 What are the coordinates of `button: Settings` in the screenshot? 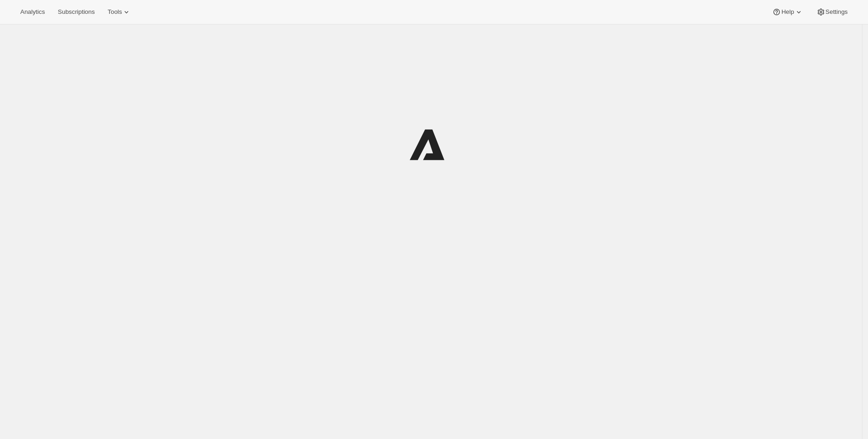 It's located at (832, 12).